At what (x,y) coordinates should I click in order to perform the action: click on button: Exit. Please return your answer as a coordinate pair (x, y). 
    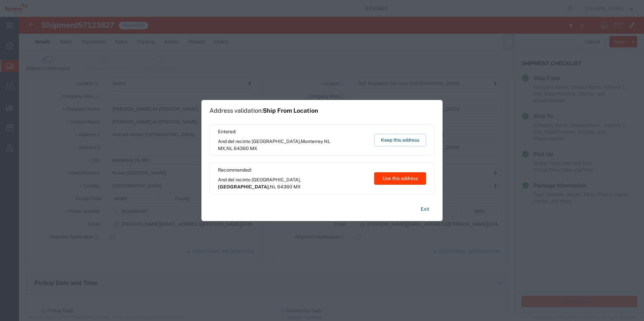
    Looking at the image, I should click on (425, 209).